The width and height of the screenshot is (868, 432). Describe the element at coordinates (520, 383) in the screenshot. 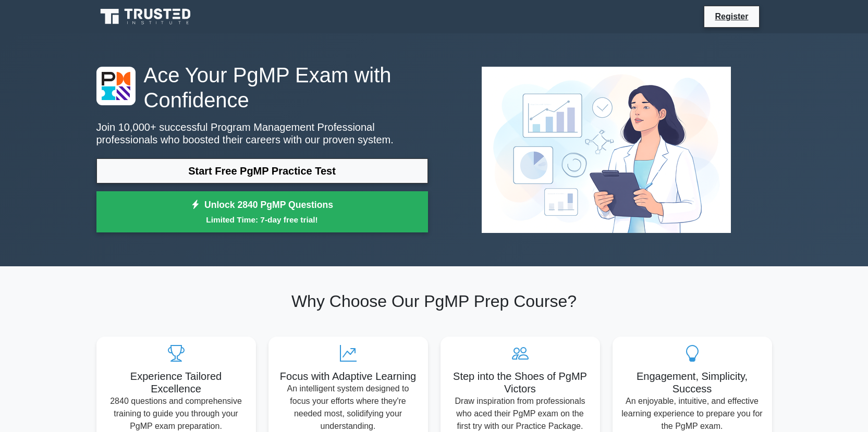

I see `h5: Step into the Shoes of PgMP Victors` at that location.